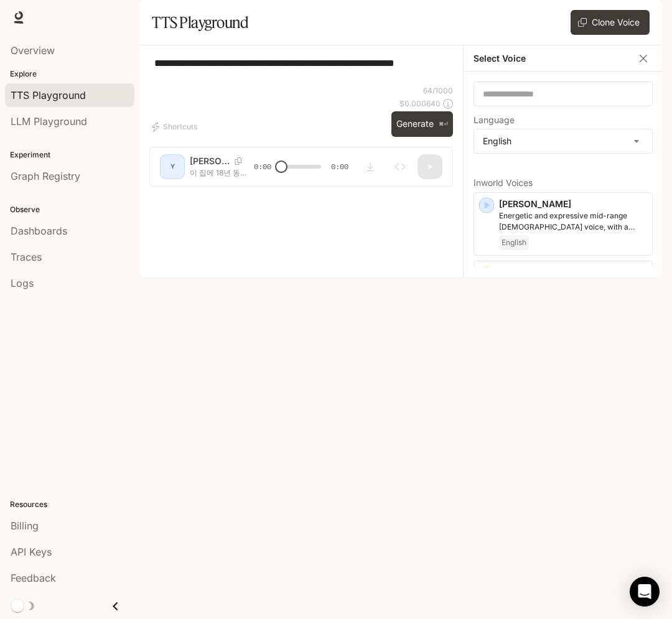 The height and width of the screenshot is (619, 672). Describe the element at coordinates (176, 127) in the screenshot. I see `button: Shortcuts` at that location.